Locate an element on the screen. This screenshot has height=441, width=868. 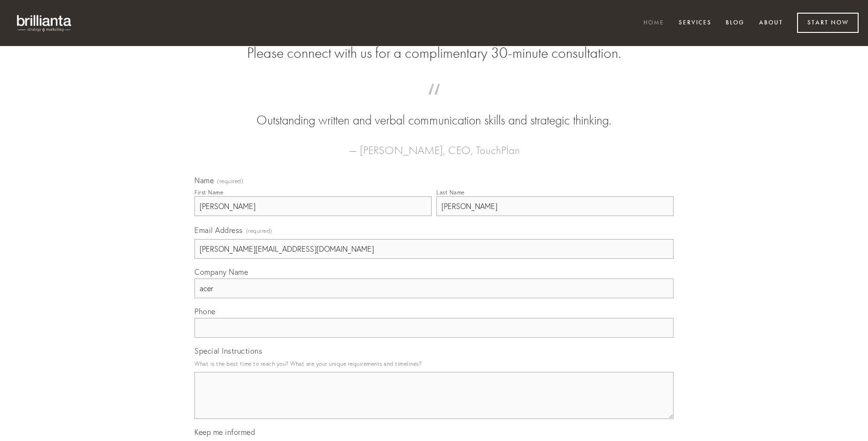
span: Email Address is located at coordinates (219, 230).